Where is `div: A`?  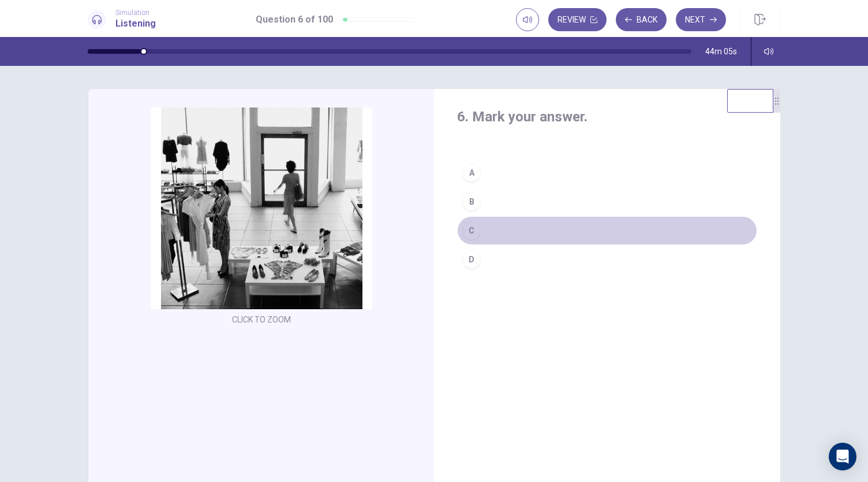
div: A is located at coordinates (472, 173).